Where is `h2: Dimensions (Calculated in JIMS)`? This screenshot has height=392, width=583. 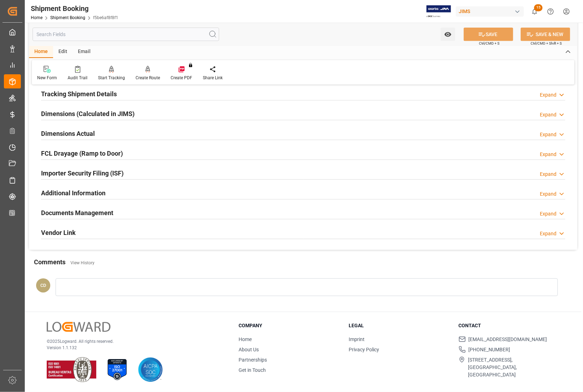
h2: Dimensions (Calculated in JIMS) is located at coordinates (88, 113).